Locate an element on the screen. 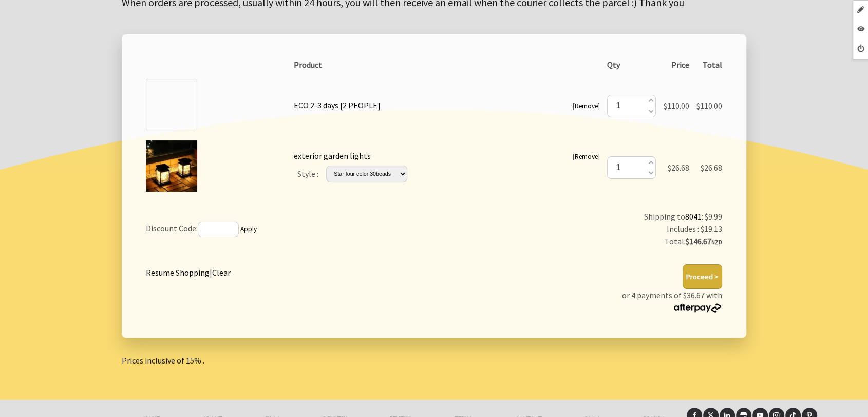  p: Prices inclusive of 15% . is located at coordinates (434, 361).